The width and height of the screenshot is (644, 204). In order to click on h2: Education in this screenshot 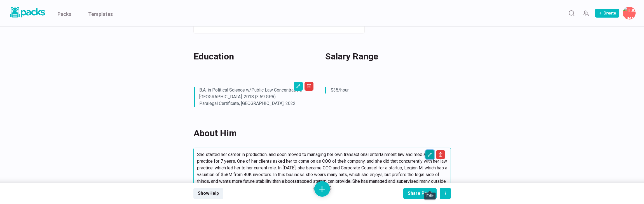, I will do `click(253, 57)`.